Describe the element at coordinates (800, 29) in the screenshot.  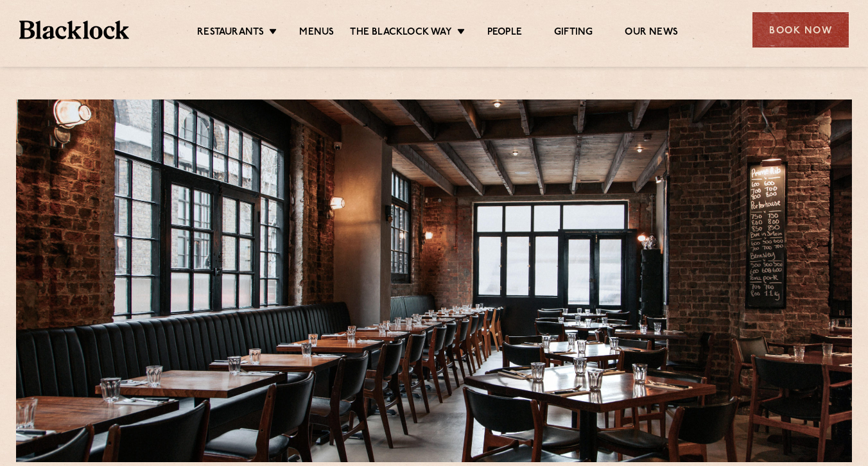
I see `div: Book Now` at that location.